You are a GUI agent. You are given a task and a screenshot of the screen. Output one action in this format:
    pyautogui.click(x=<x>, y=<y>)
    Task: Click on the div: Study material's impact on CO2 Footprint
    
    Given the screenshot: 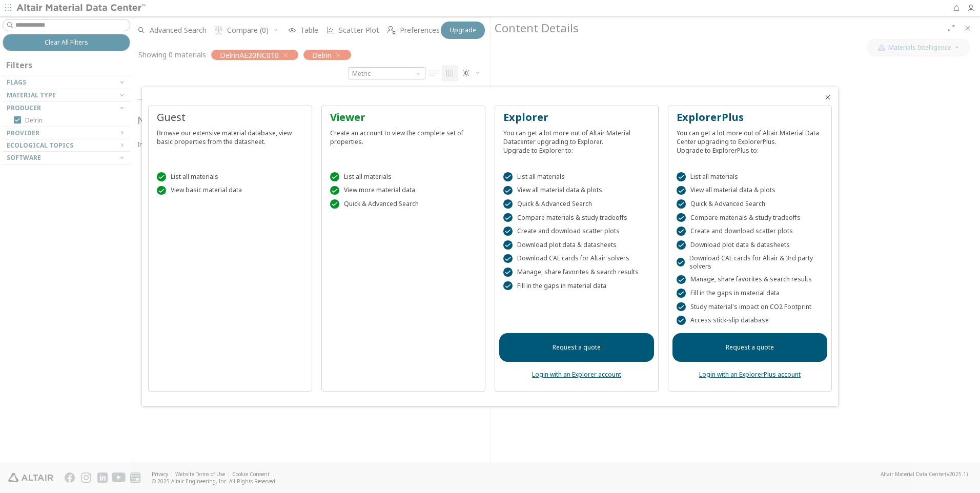 What is the action you would take?
    pyautogui.click(x=750, y=307)
    